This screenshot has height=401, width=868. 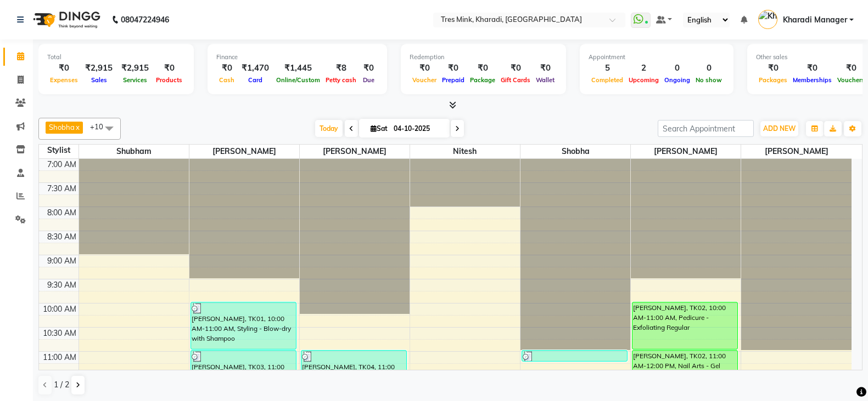 What do you see at coordinates (59, 357) in the screenshot?
I see `div: 11:00 AM` at bounding box center [59, 357].